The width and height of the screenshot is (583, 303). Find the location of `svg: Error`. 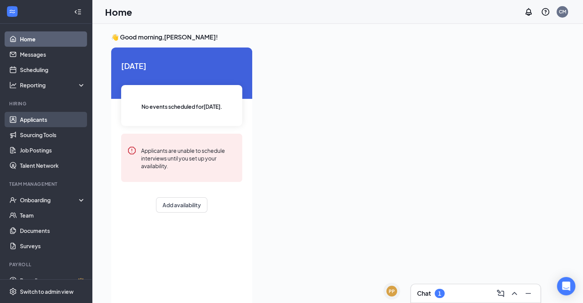

svg: Error is located at coordinates (132, 151).